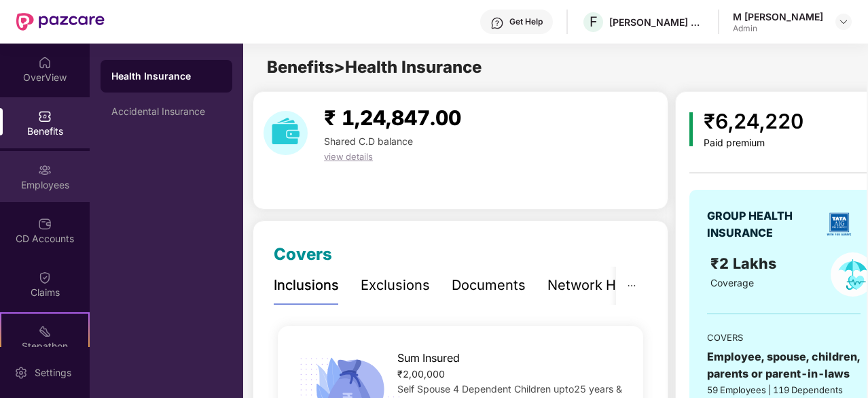 The width and height of the screenshot is (868, 398). I want to click on img: svg+xml;base64,PHN2ZyBpZD0iQ2xhaW0iIHhtbG5zPSJodHRwOi8vd3d3LnczLm9yZy8yMDAwL3N2ZyIgd2lkdGg9IjIwIi..., so click(45, 277).